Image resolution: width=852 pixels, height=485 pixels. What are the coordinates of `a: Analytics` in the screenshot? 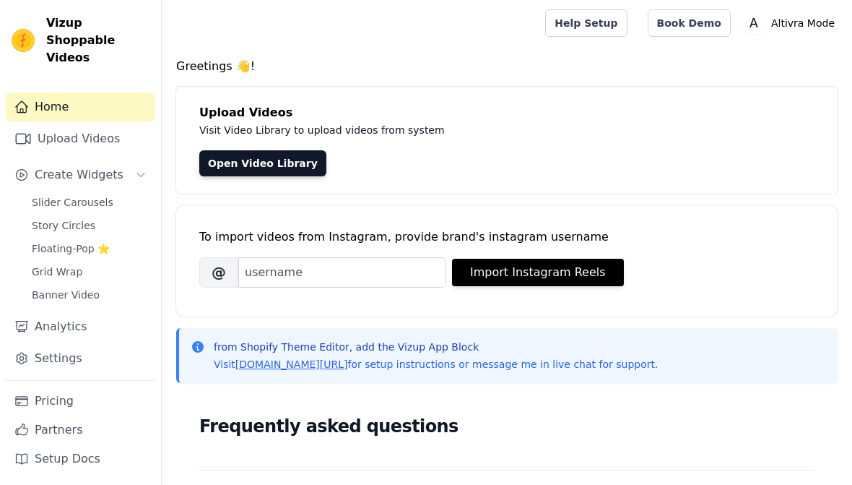 It's located at (80, 326).